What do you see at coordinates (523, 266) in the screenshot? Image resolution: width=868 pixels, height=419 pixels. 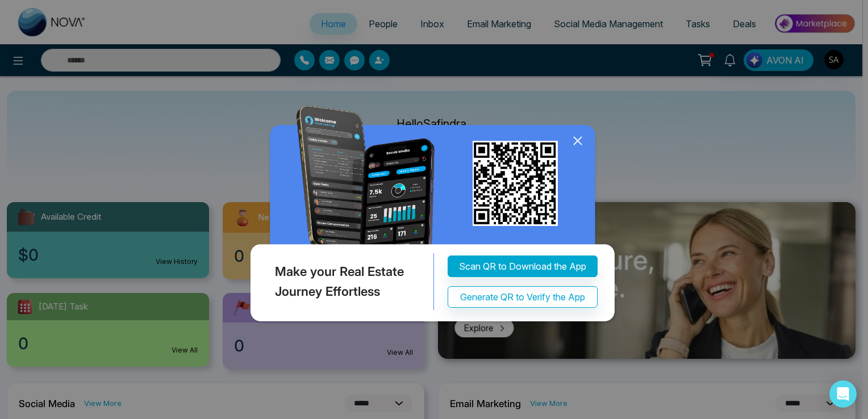 I see `button: Scan QR to Download the App` at bounding box center [523, 266].